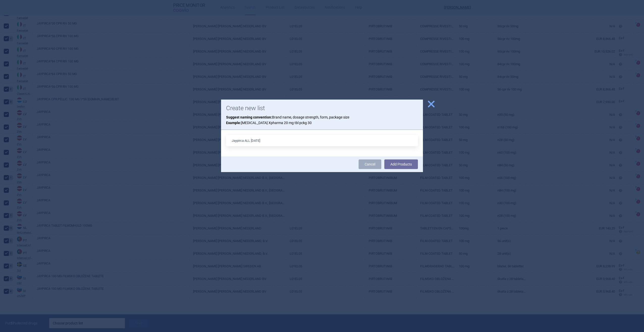 This screenshot has width=644, height=332. I want to click on a: Cancel, so click(370, 164).